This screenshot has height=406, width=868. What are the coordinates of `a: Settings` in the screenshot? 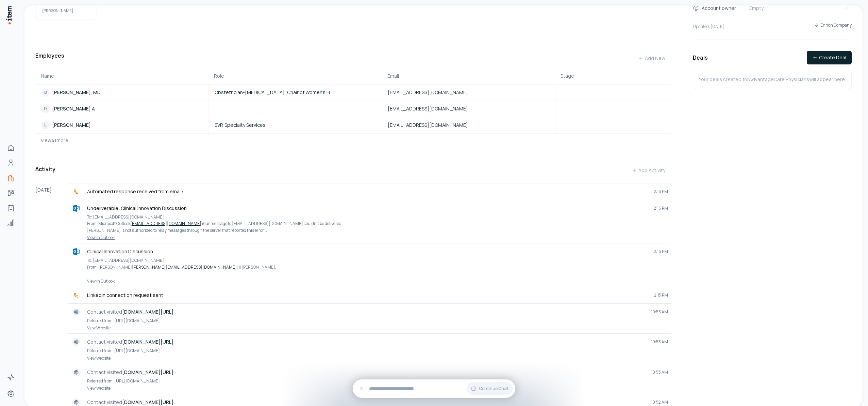 It's located at (11, 394).